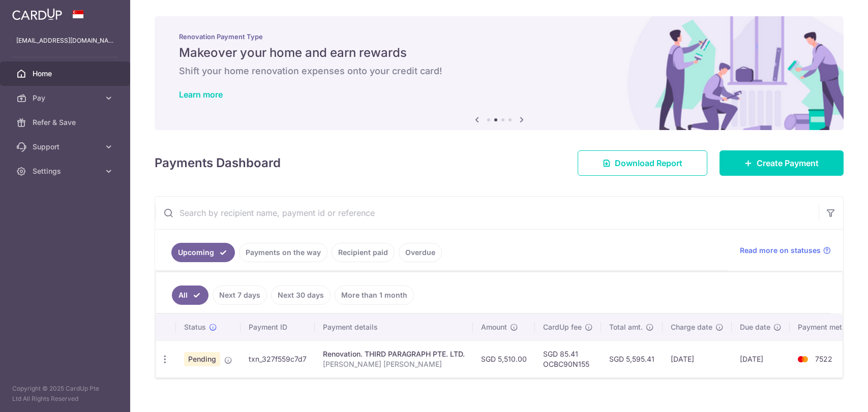 The height and width of the screenshot is (412, 868). Describe the element at coordinates (283, 253) in the screenshot. I see `a: Payments on the way` at that location.